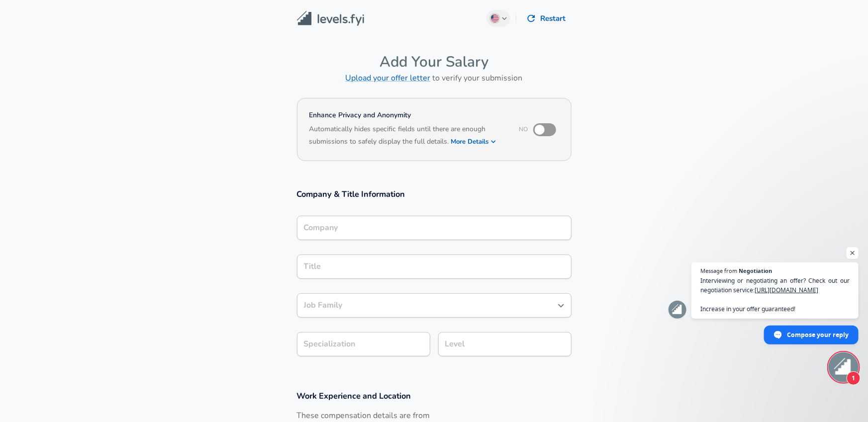 The width and height of the screenshot is (868, 422). What do you see at coordinates (434, 78) in the screenshot?
I see `h6: to verify your submission` at bounding box center [434, 78].